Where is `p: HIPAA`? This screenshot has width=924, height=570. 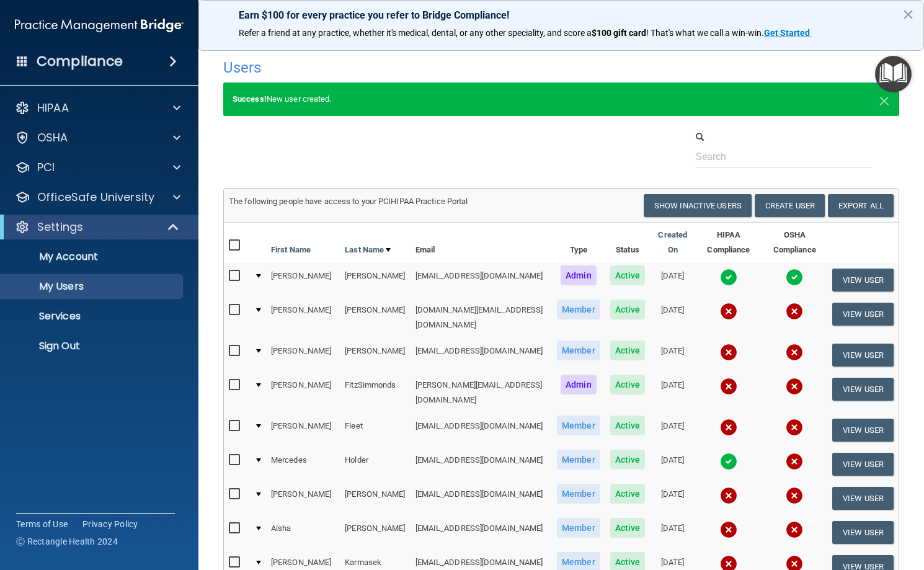 p: HIPAA is located at coordinates (53, 108).